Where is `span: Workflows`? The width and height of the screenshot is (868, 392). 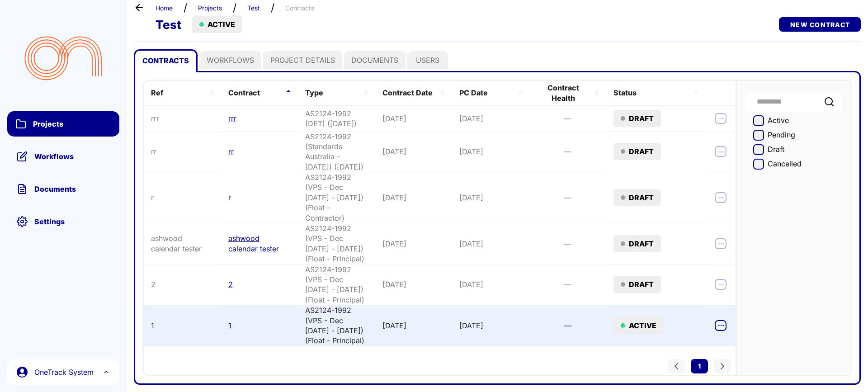 span: Workflows is located at coordinates (72, 156).